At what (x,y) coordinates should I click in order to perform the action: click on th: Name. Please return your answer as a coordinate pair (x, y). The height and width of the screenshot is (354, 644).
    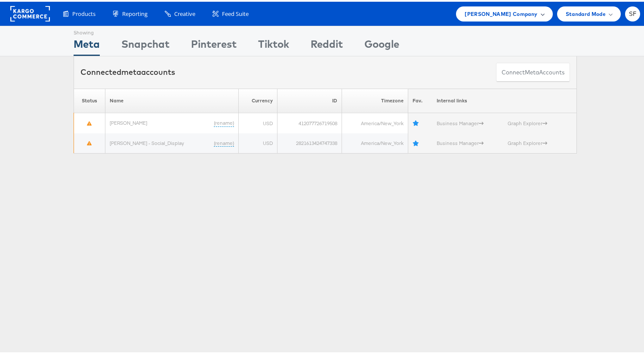
    Looking at the image, I should click on (172, 99).